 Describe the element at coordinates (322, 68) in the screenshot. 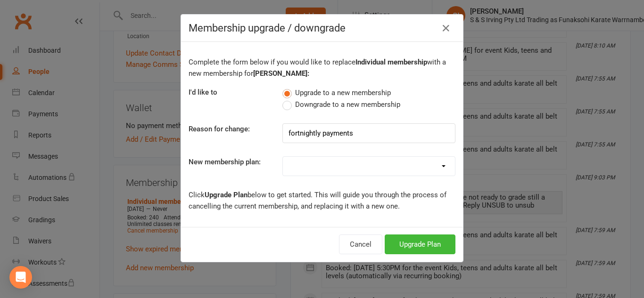

I see `p: Complete the form below if you would like to replace with a new membership for` at that location.